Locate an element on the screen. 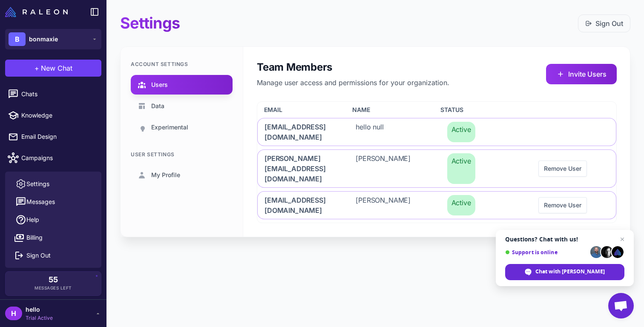 Image resolution: width=644 pixels, height=327 pixels. span: Billing is located at coordinates (35, 237).